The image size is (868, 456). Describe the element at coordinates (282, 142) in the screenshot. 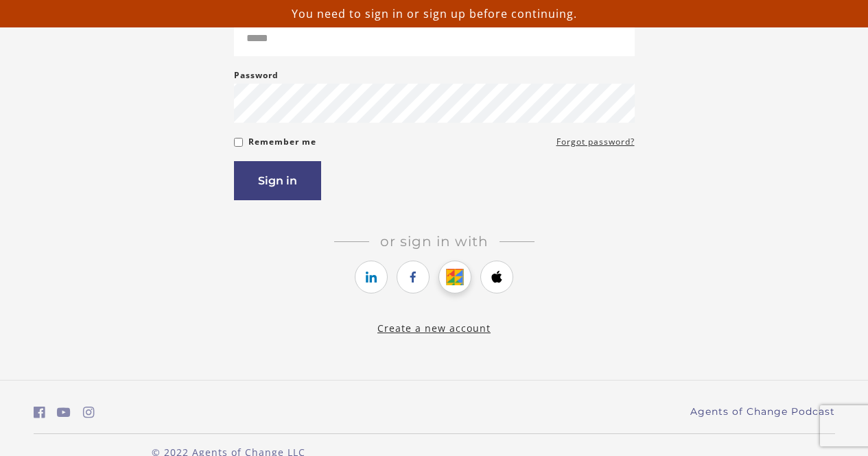

I see `label: Remember me` at that location.